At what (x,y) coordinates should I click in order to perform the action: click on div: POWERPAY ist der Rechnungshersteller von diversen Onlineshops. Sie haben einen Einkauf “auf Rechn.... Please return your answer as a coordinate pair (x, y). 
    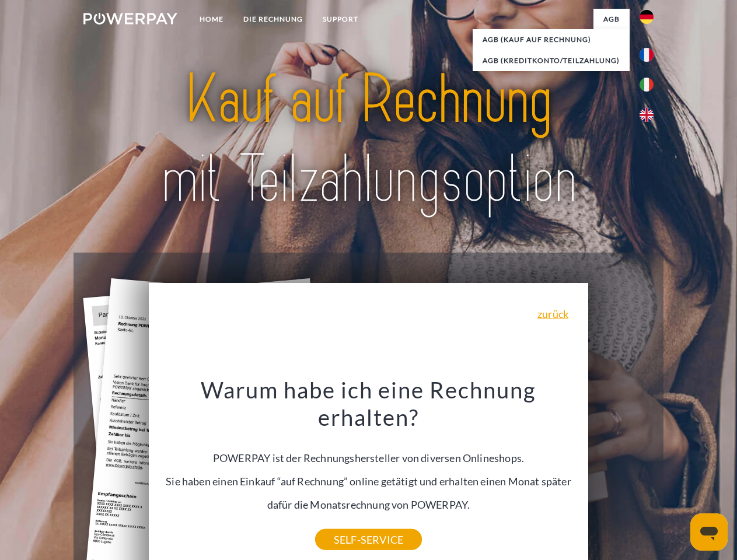
    Looking at the image, I should click on (369, 457).